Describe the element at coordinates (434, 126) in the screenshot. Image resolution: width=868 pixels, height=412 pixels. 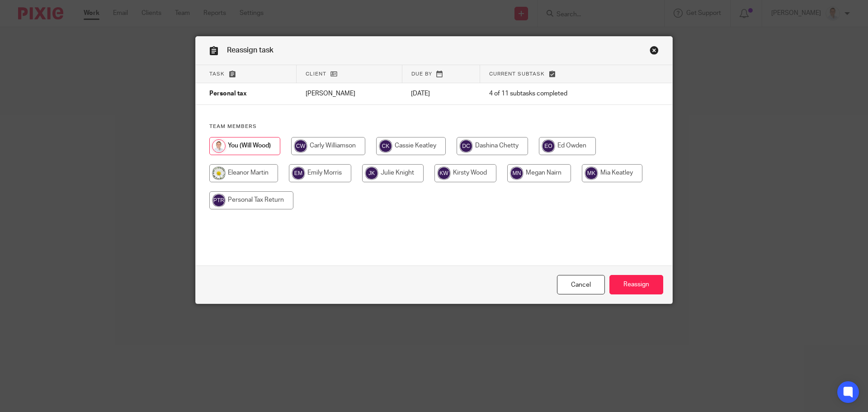
I see `h4: Team members` at that location.